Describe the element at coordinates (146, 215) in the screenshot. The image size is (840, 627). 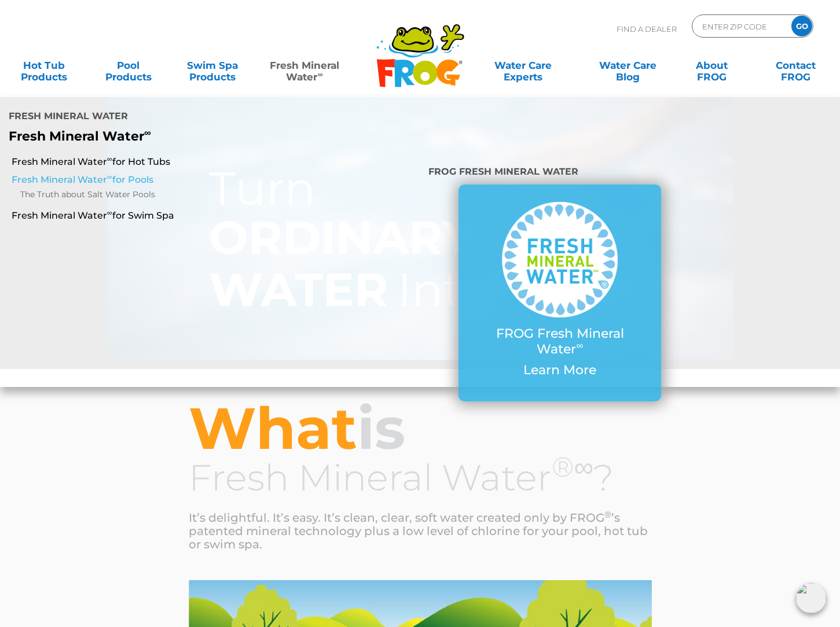
I see `a: Fresh Mineral Water∞for Swim Spa` at that location.